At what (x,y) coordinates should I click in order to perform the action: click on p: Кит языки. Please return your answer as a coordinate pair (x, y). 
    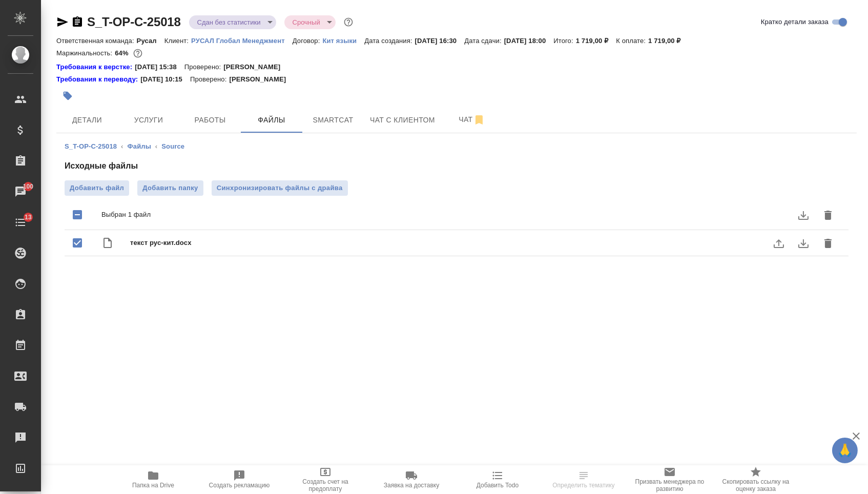
    Looking at the image, I should click on (343, 41).